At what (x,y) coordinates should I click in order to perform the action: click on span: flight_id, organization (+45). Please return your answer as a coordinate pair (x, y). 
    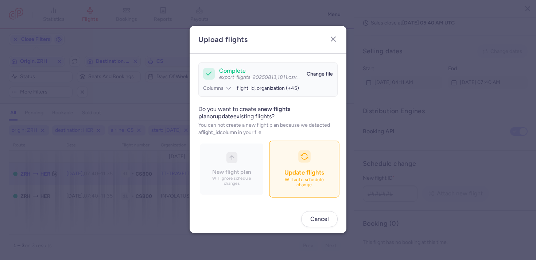
    Looking at the image, I should click on (268, 88).